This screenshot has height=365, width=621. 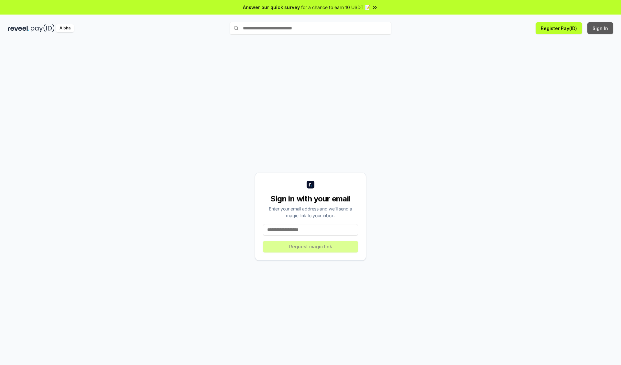 What do you see at coordinates (65, 28) in the screenshot?
I see `div: Alpha` at bounding box center [65, 28].